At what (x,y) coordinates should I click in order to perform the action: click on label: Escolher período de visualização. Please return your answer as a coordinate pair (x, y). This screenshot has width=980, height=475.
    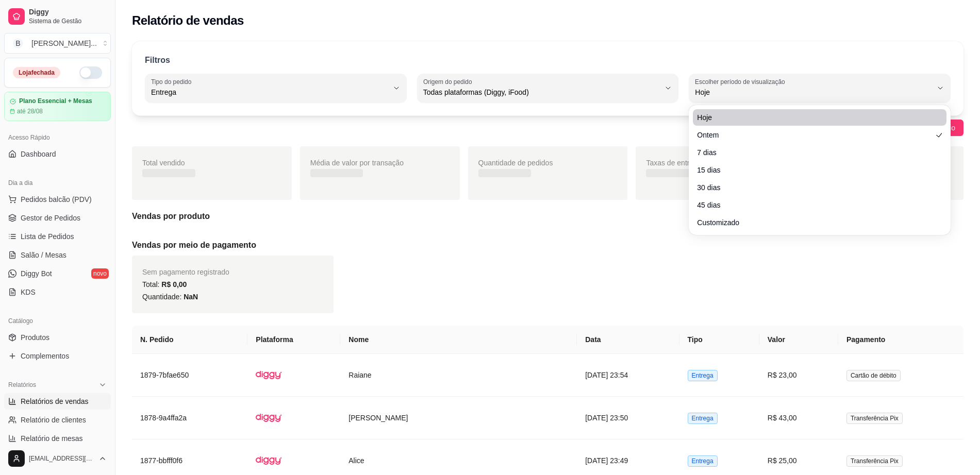
    Looking at the image, I should click on (741, 82).